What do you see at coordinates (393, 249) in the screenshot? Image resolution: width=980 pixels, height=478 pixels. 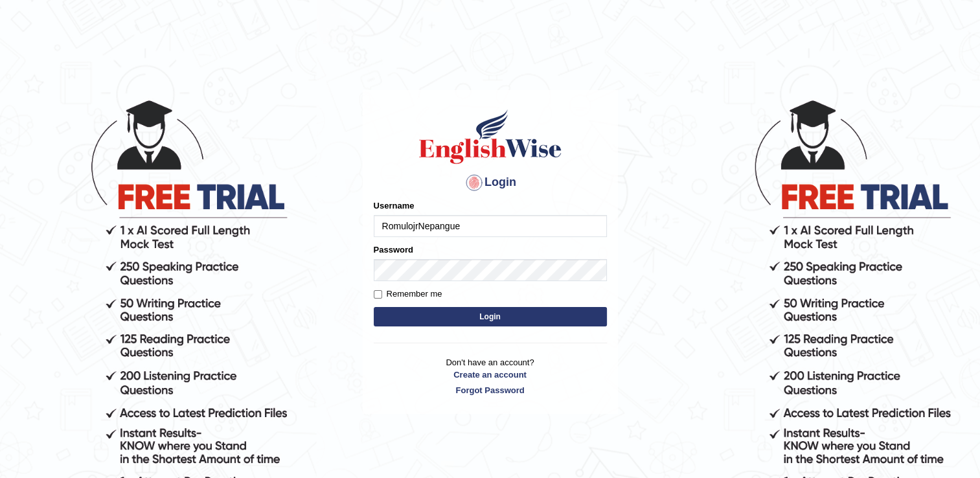 I see `label: Password` at bounding box center [393, 249].